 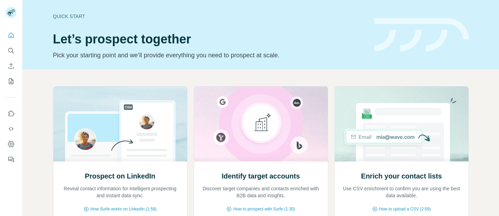 I want to click on span: How to prospect with Surfe (1:30), so click(x=264, y=209).